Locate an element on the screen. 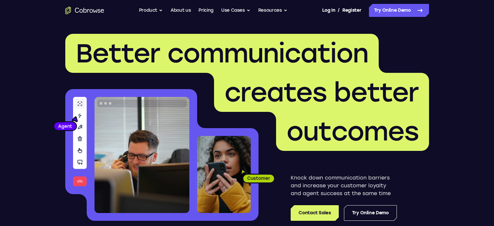 The height and width of the screenshot is (226, 494). a: Register is located at coordinates (352, 10).